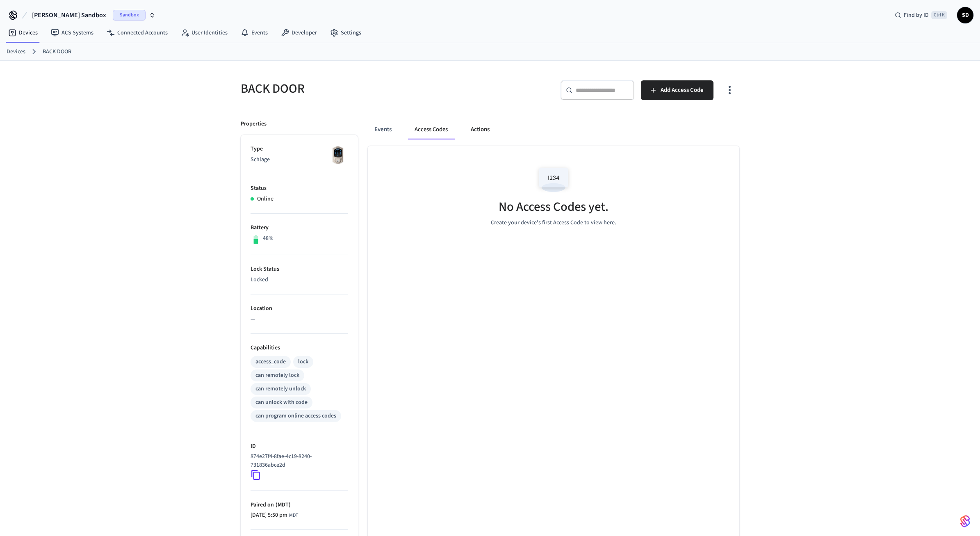  I want to click on p: Status, so click(300, 189).